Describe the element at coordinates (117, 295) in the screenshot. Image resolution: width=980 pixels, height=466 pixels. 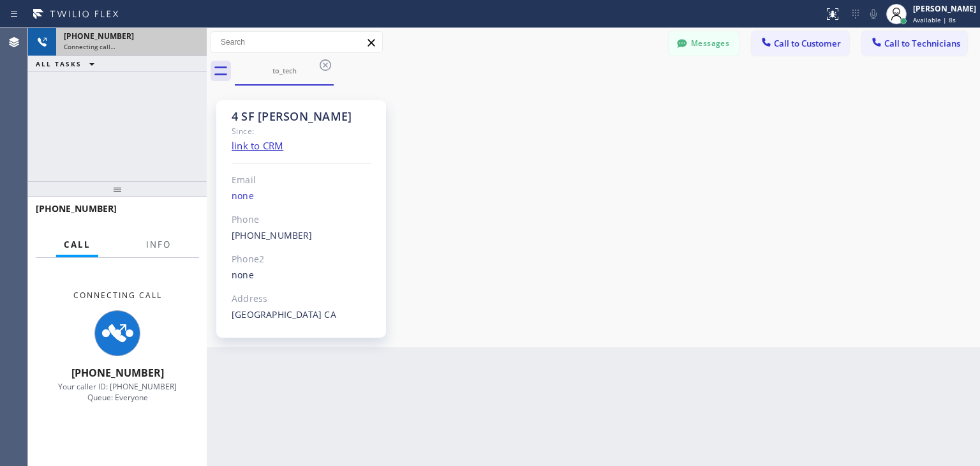
I see `span: Connecting Call` at that location.